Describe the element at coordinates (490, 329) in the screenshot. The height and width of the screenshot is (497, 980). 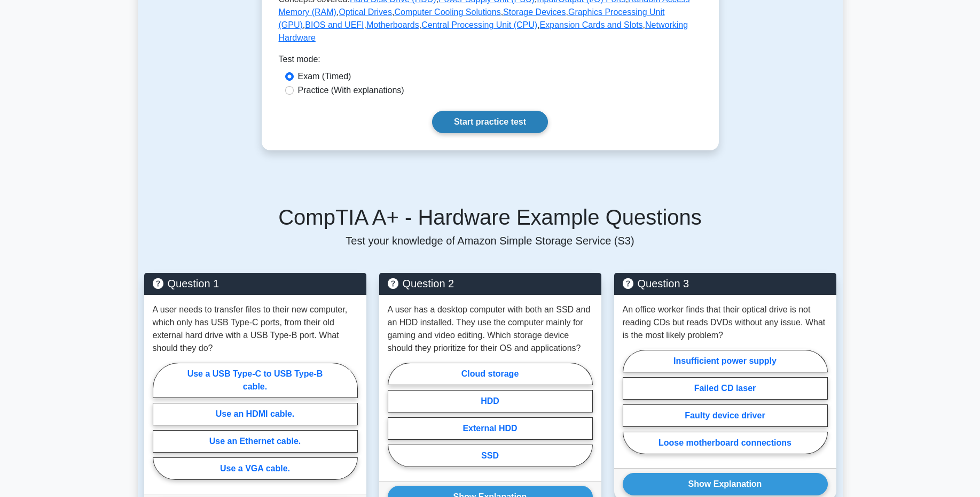
I see `p: A user has a desktop computer with both an SSD and an HDD installed. They use the computer mainly...` at that location.